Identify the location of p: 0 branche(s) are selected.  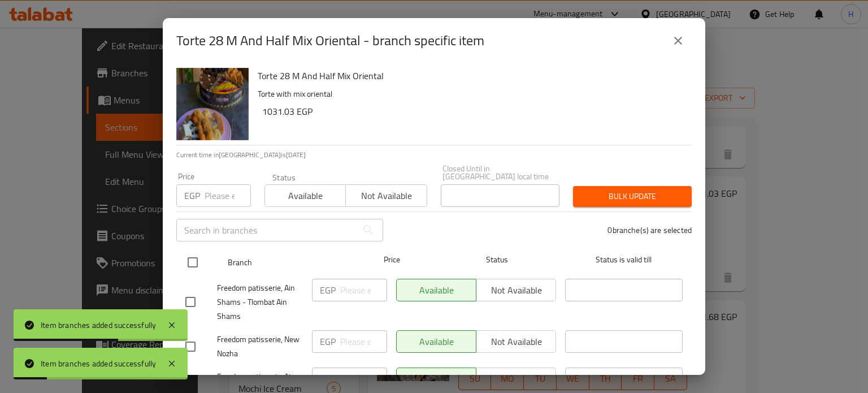
(650, 230).